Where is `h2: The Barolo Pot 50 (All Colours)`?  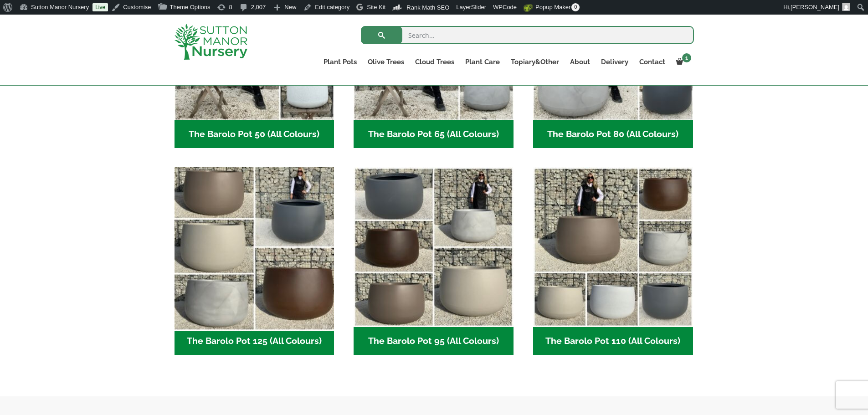 h2: The Barolo Pot 50 (All Colours) is located at coordinates (254, 134).